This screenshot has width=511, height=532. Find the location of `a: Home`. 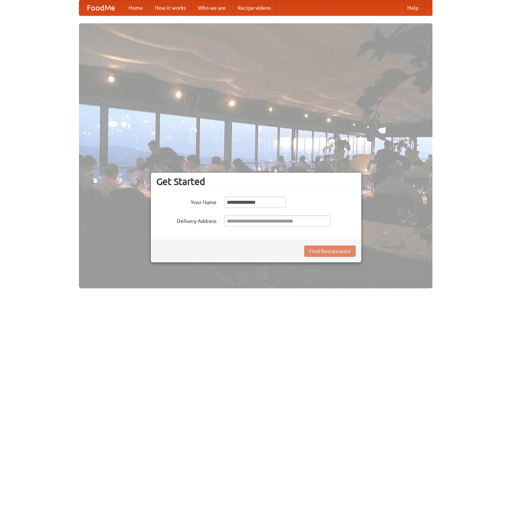

a: Home is located at coordinates (136, 8).